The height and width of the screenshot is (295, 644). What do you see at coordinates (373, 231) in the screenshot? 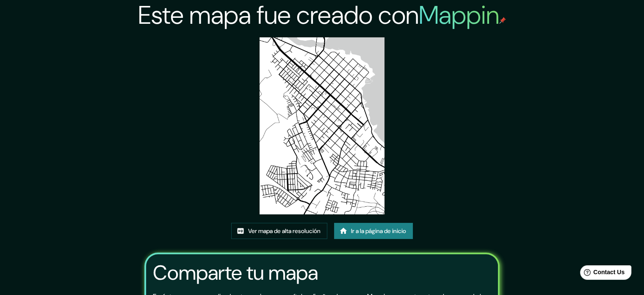
I see `a: Ir a la página de inicio` at bounding box center [373, 231].